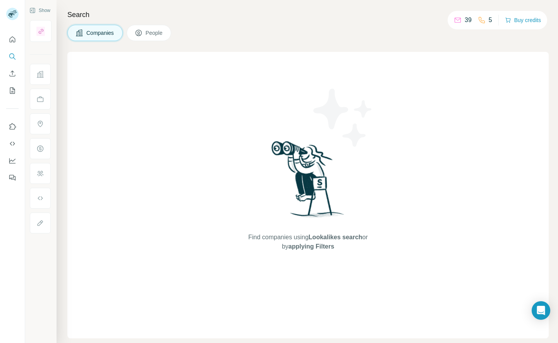  What do you see at coordinates (12, 39) in the screenshot?
I see `button: Quick start` at bounding box center [12, 39].